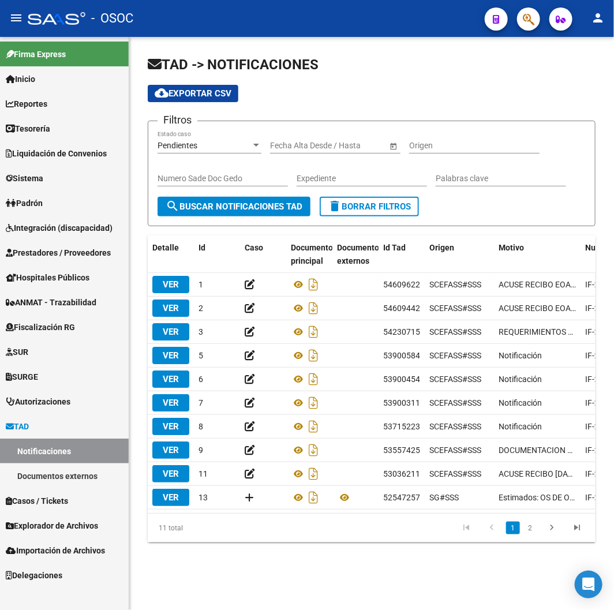 The width and height of the screenshot is (614, 610). Describe the element at coordinates (36, 54) in the screenshot. I see `span: Firma Express` at that location.